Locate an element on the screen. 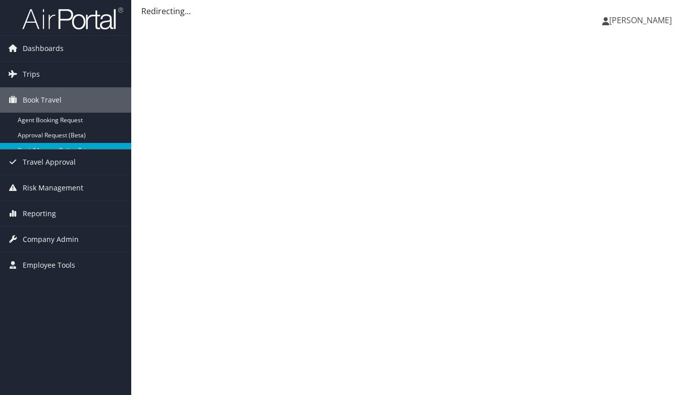  span: Risk Management is located at coordinates (53, 188).